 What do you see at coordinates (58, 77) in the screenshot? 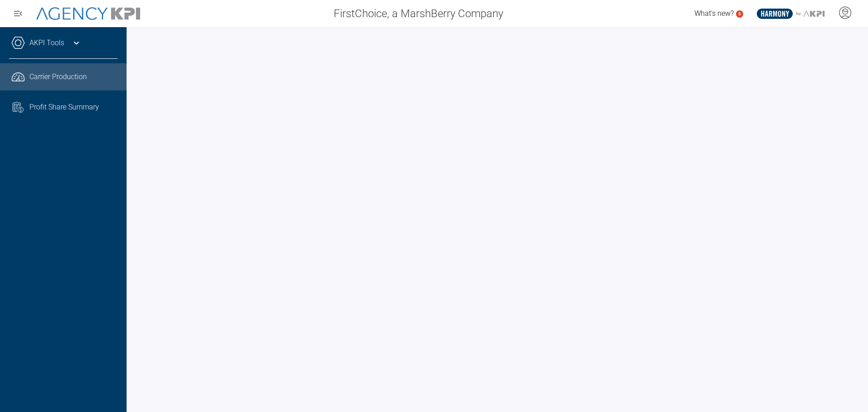
I see `span: Carrier Production` at bounding box center [58, 77].